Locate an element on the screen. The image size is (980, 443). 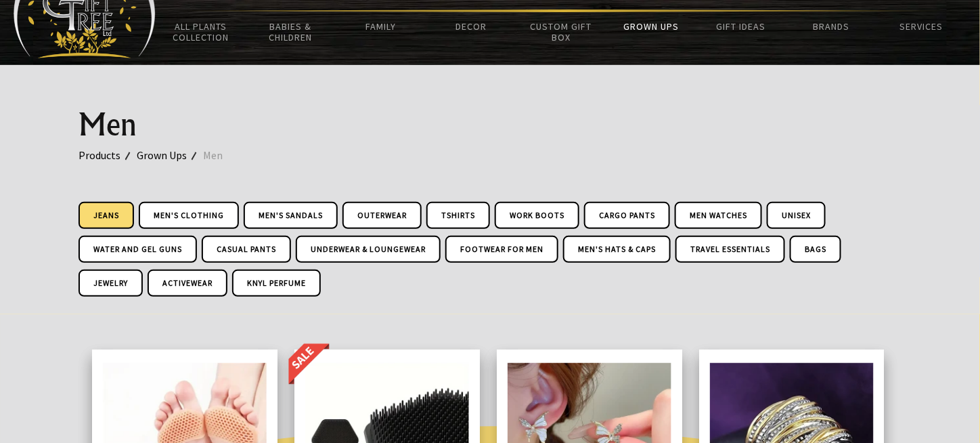
a: Products is located at coordinates (108, 155).